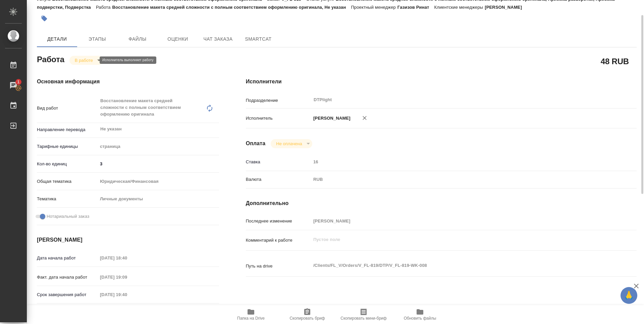  I want to click on span: 1, so click(18, 82).